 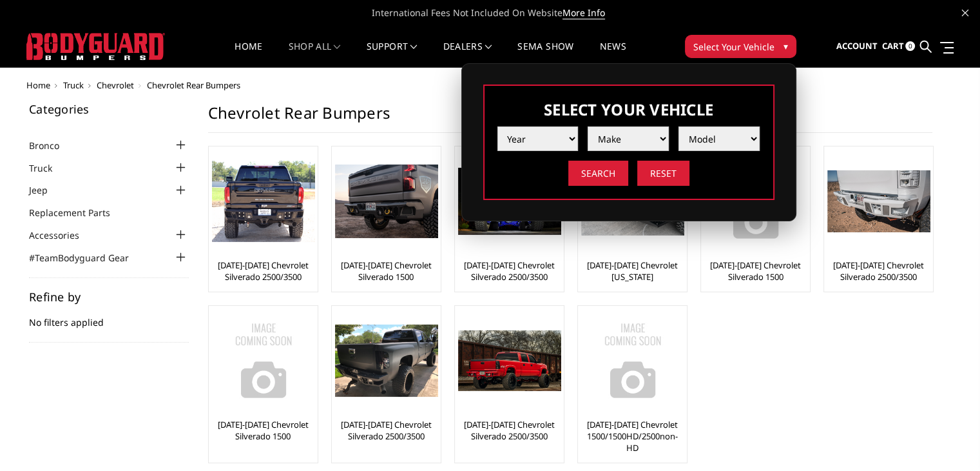 I want to click on img: BODYGUARD BUMPERS, so click(x=95, y=46).